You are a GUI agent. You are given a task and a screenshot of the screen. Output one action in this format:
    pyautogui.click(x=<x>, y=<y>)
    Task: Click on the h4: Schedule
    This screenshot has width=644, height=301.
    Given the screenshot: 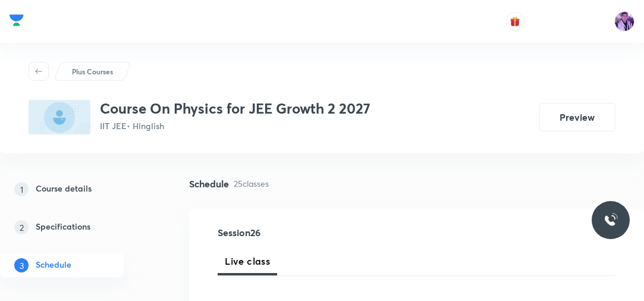 What is the action you would take?
    pyautogui.click(x=209, y=184)
    